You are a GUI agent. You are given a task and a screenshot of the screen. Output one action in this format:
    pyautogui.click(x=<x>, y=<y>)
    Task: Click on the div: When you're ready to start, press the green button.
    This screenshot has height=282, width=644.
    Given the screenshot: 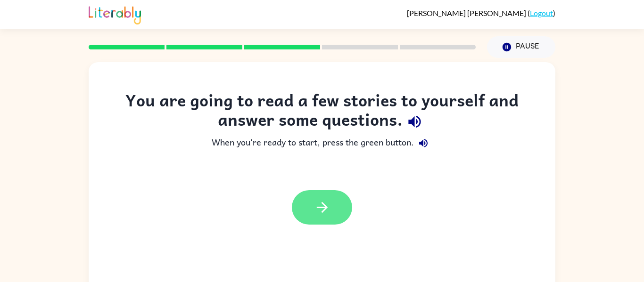 What is the action you would take?
    pyautogui.click(x=322, y=143)
    